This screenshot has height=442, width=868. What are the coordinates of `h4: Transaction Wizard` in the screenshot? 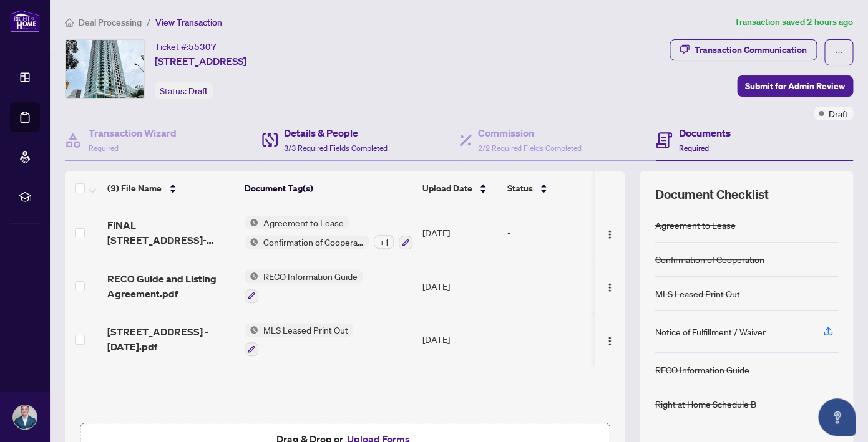 It's located at (132, 133).